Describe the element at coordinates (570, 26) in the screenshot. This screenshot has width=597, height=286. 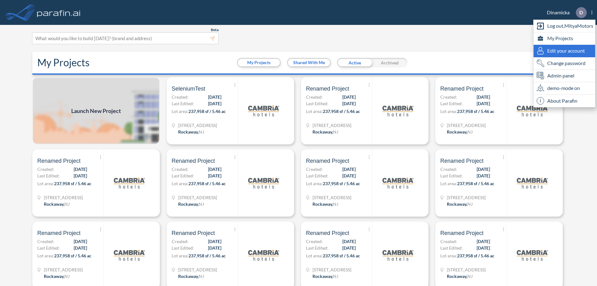
I see `span: Log out, MityaMotors` at that location.